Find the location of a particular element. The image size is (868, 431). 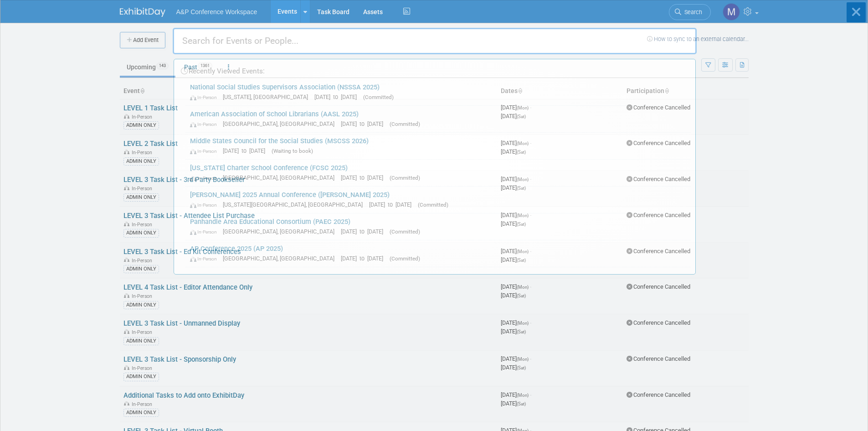

input: Search for Events or People... is located at coordinates (435, 41).